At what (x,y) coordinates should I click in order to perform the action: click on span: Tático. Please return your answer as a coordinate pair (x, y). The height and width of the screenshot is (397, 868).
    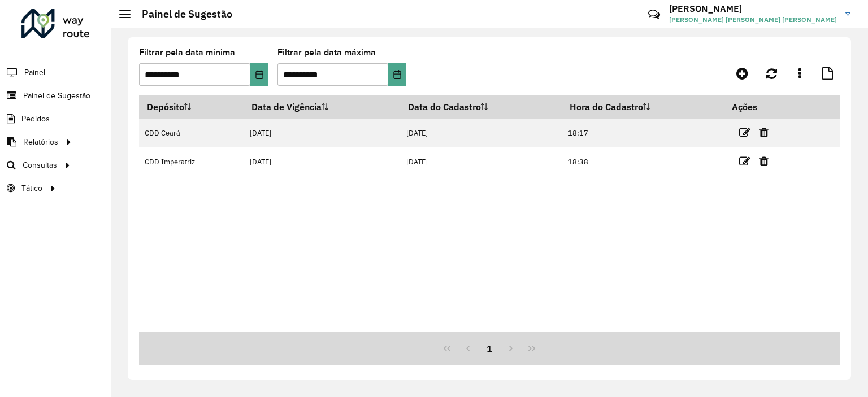
    Looking at the image, I should click on (32, 188).